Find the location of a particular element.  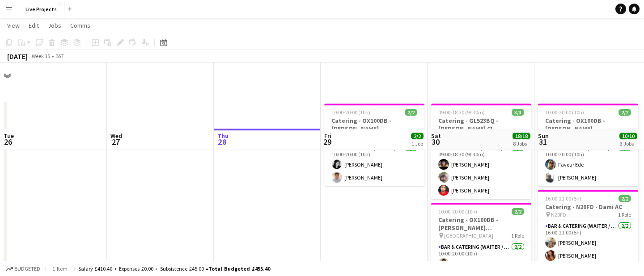

span: 29 is located at coordinates (327, 142).